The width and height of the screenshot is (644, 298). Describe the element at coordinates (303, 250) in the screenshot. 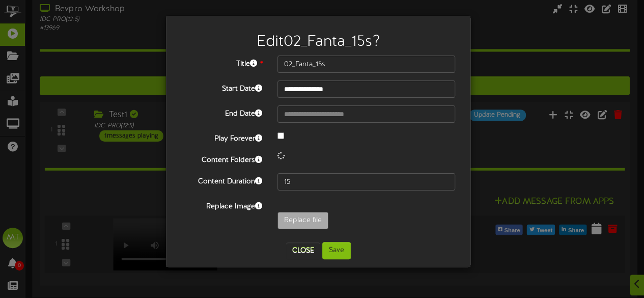

I see `button: Close` at that location.